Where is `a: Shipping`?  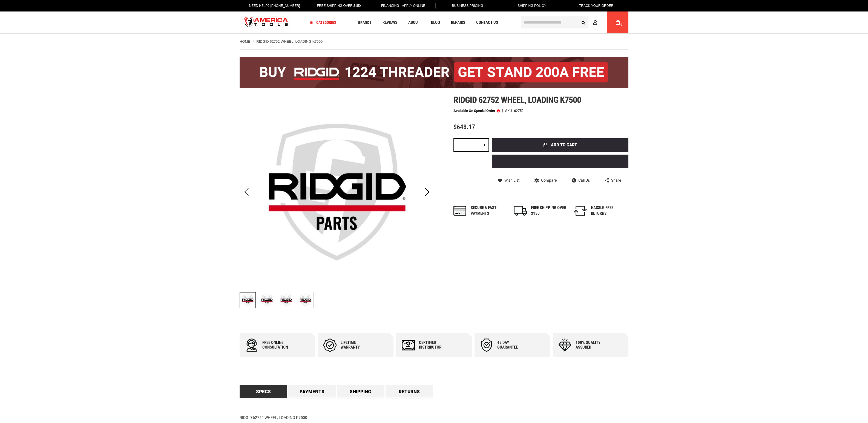
a: Shipping is located at coordinates (361, 392).